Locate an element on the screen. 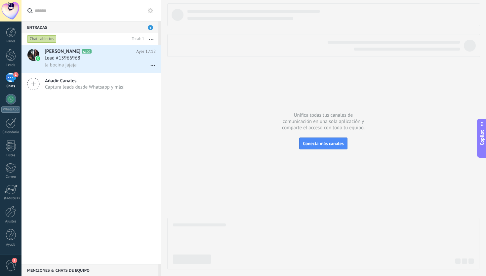 This screenshot has width=486, height=276. div: Estadísticas is located at coordinates (11, 198).